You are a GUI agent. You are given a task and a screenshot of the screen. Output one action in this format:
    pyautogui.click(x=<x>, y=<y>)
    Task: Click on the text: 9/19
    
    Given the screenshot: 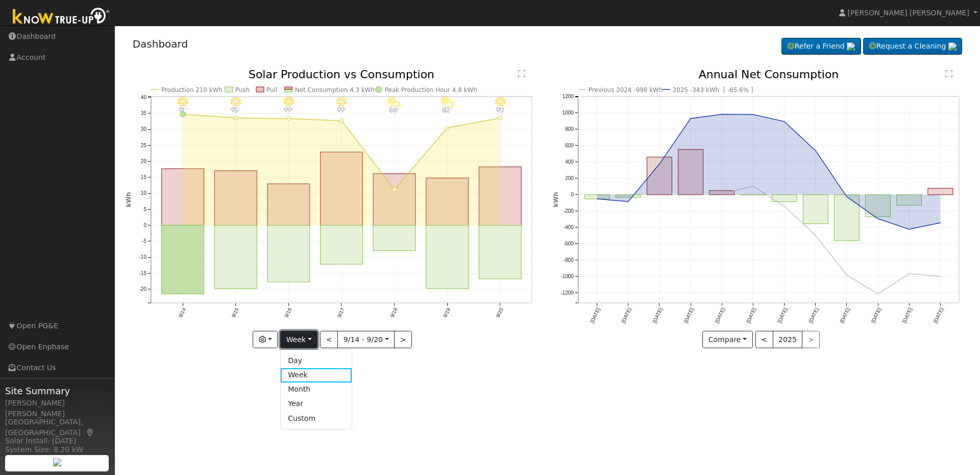 What is the action you would take?
    pyautogui.click(x=447, y=312)
    